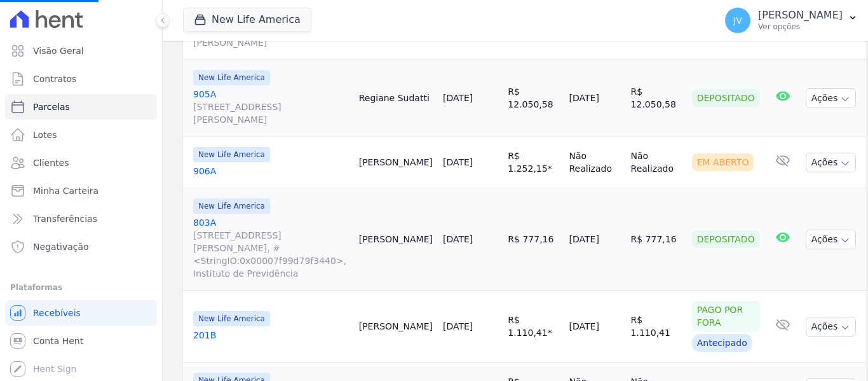  I want to click on div: Antecipado, so click(722, 343).